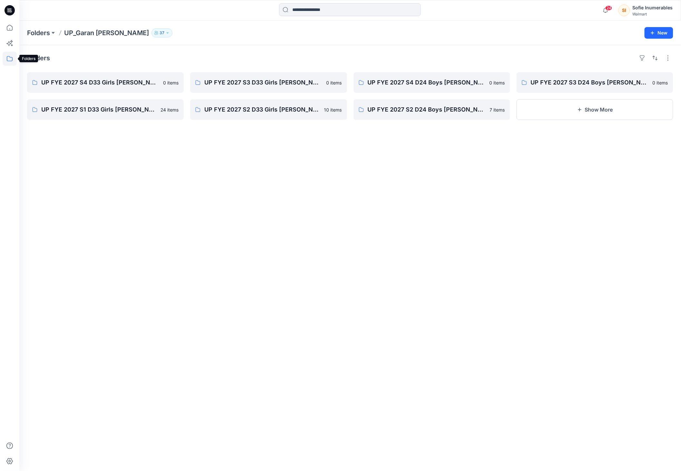 This screenshot has height=471, width=681. I want to click on button: 37, so click(162, 33).